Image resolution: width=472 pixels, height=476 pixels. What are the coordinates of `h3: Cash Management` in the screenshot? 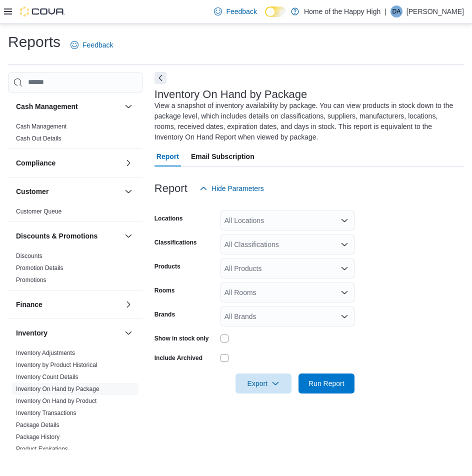 It's located at (47, 106).